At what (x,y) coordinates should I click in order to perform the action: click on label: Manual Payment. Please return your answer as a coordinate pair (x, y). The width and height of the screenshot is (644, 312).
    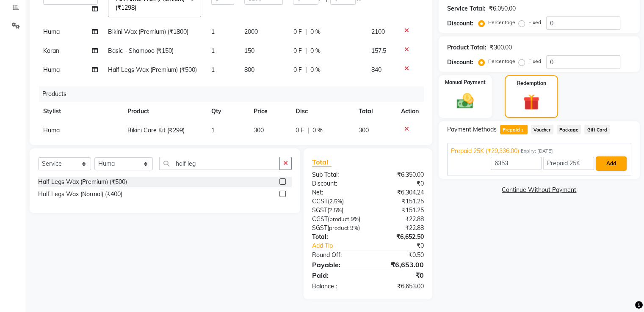
    Looking at the image, I should click on (465, 82).